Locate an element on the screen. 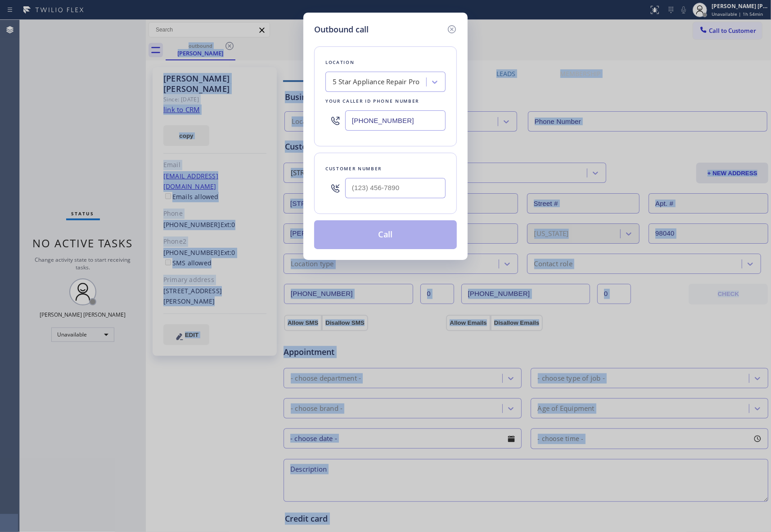 The height and width of the screenshot is (532, 771). div: 5 Star Appliance Repair Pro is located at coordinates (376, 82).